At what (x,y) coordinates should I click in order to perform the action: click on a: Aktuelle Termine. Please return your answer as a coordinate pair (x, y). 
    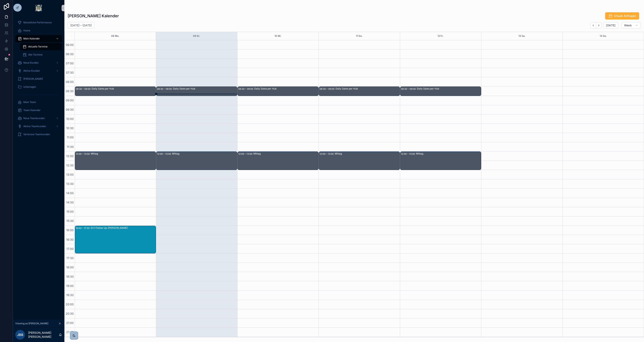
    Looking at the image, I should click on (41, 47).